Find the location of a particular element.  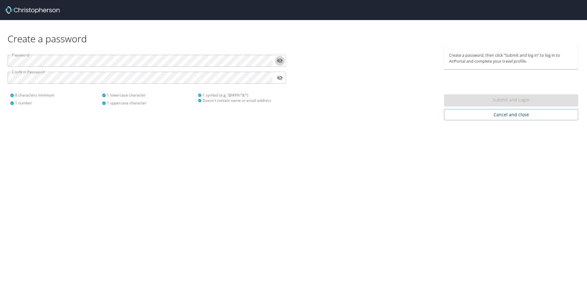

div: 8 characters minimum is located at coordinates (56, 95).